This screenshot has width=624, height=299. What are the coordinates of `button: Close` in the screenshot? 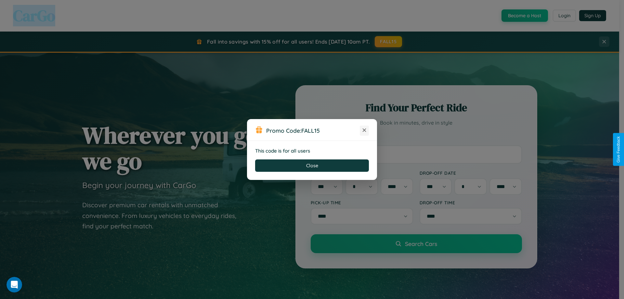 It's located at (312, 165).